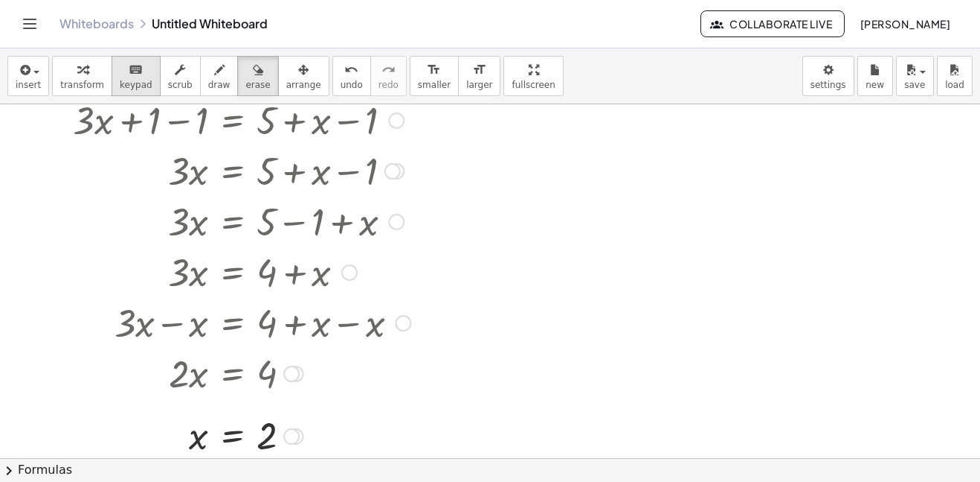  Describe the element at coordinates (136, 76) in the screenshot. I see `button: keyboardkeypad` at that location.